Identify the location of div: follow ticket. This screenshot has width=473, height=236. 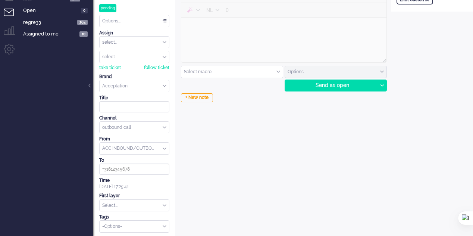
(157, 68).